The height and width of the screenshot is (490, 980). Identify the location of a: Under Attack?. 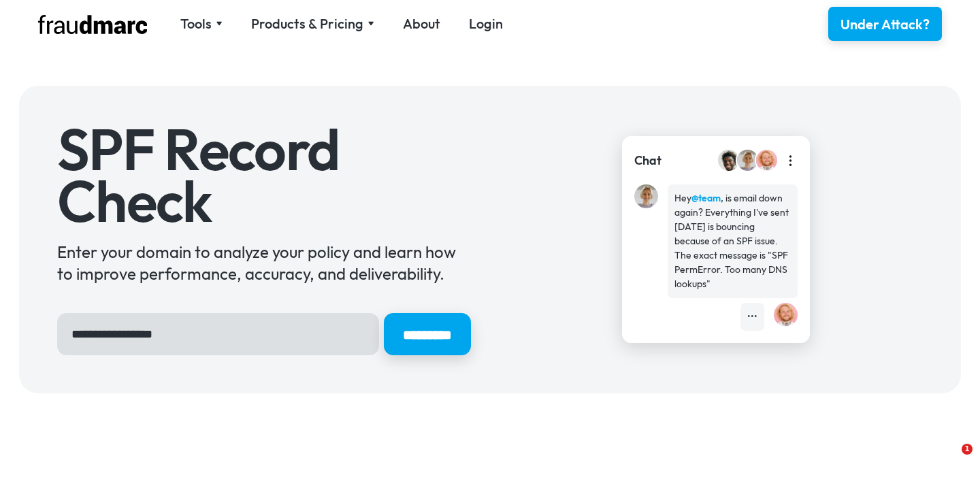
(885, 24).